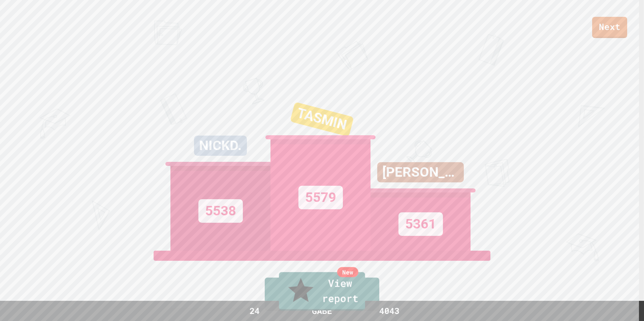  What do you see at coordinates (322, 119) in the screenshot?
I see `div: TASMIN` at bounding box center [322, 119].